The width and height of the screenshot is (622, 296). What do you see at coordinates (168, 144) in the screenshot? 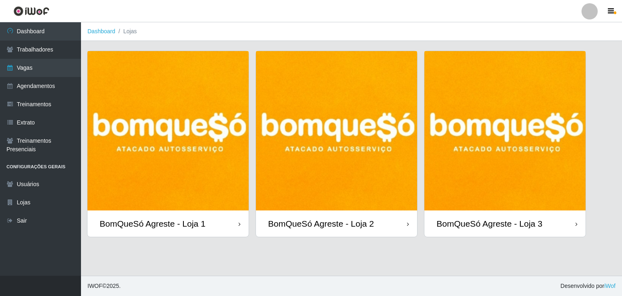
I see `a: BomQueSó Agreste - Loja 1` at bounding box center [168, 144].